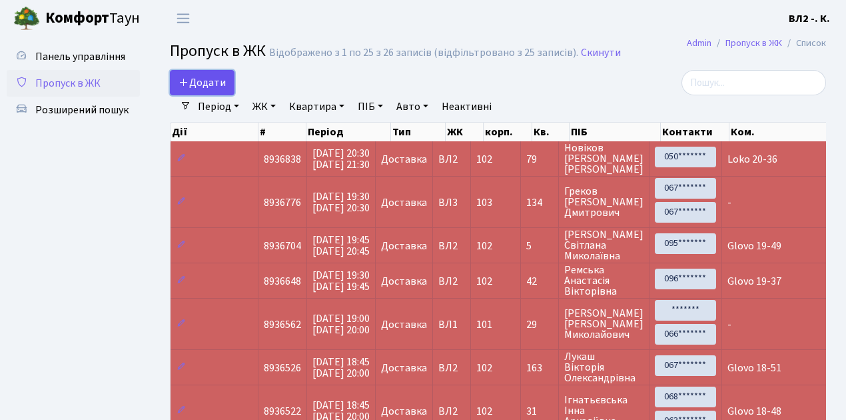 The width and height of the screenshot is (846, 420). I want to click on span: Лукаш Вікторія Олександрівна, so click(604, 367).